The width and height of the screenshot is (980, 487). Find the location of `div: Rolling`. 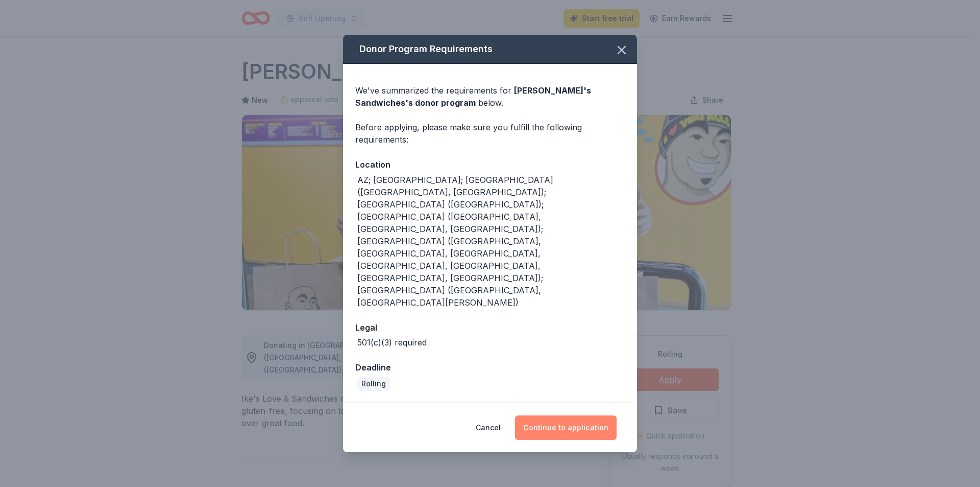

div: Rolling is located at coordinates (374, 383).